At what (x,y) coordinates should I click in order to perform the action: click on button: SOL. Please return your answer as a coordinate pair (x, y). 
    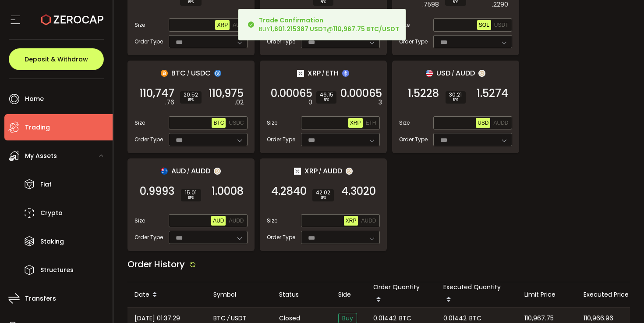
    Looking at the image, I should click on (484, 25).